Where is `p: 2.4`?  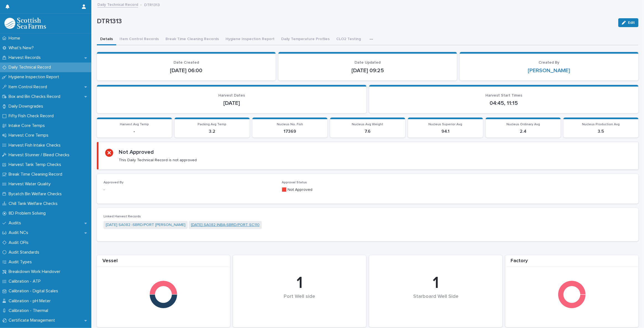 p: 2.4 is located at coordinates (523, 132).